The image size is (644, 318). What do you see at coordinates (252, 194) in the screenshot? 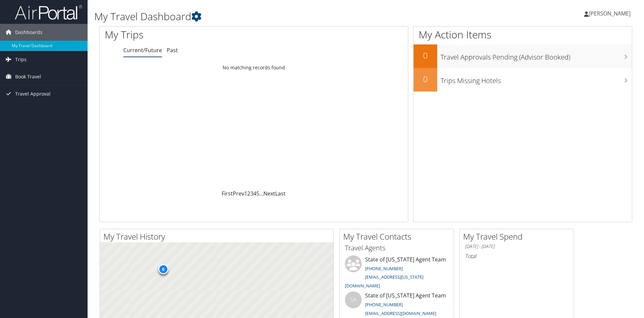
I see `a: 3` at bounding box center [252, 194].